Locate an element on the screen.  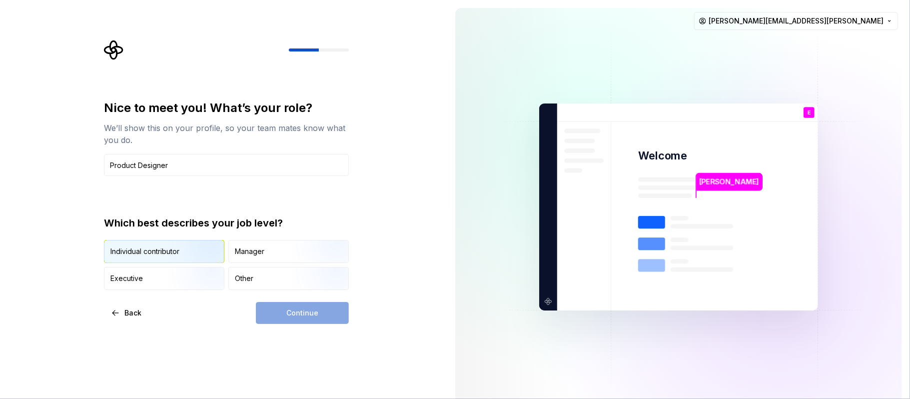
p: E is located at coordinates (809, 112).